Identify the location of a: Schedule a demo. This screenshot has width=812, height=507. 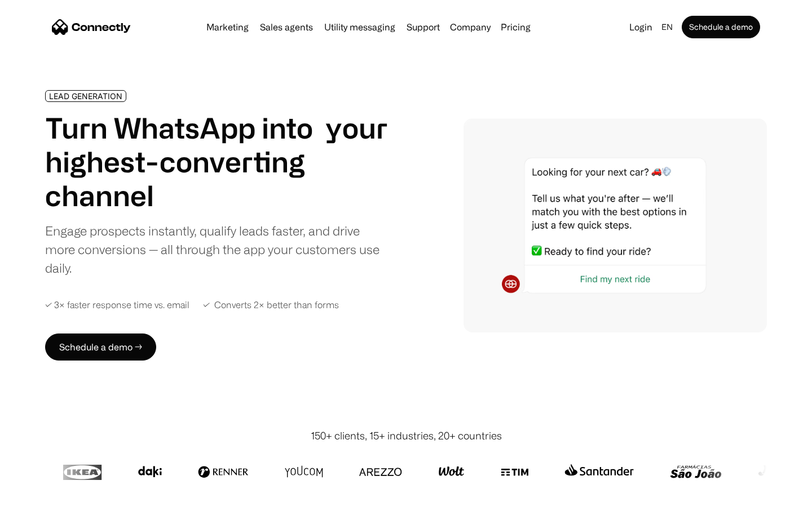
(721, 27).